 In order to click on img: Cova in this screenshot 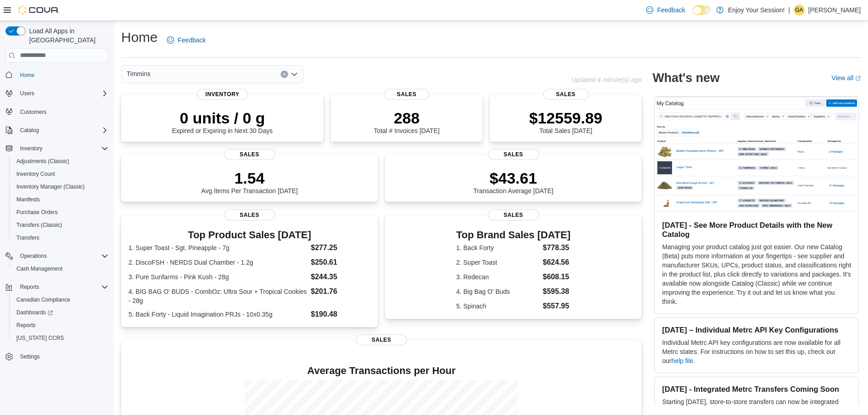, I will do `click(39, 10)`.